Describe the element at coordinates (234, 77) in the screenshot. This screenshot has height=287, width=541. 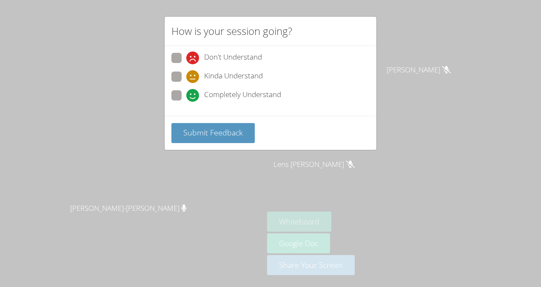
I see `span: Kinda Understand` at that location.